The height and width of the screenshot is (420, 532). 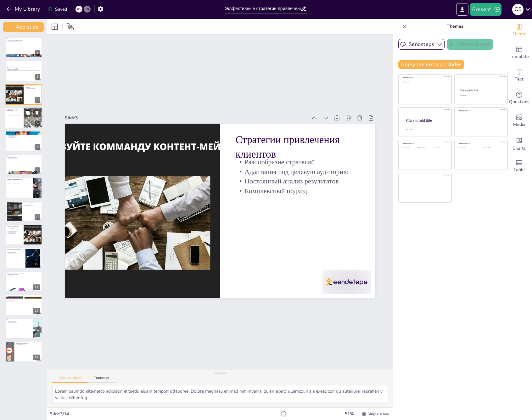 I want to click on div: 5, so click(x=24, y=141).